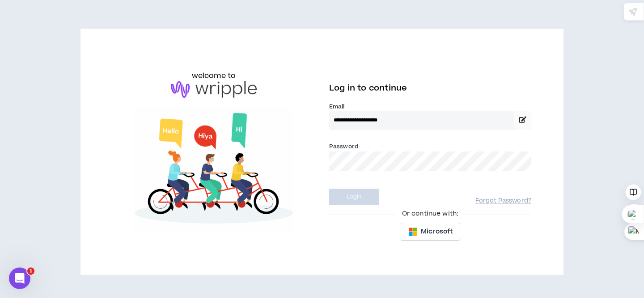  I want to click on button: Login, so click(354, 197).